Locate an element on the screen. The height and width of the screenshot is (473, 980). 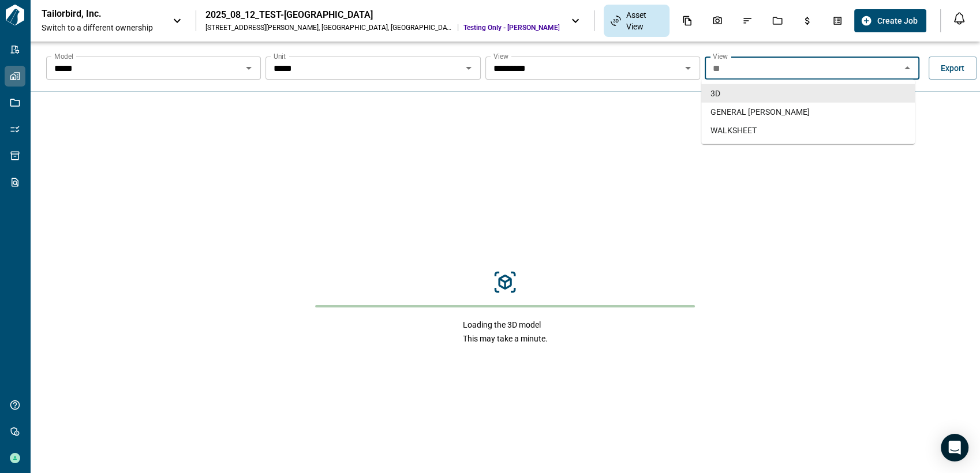
div: Asset View is located at coordinates (636, 21).